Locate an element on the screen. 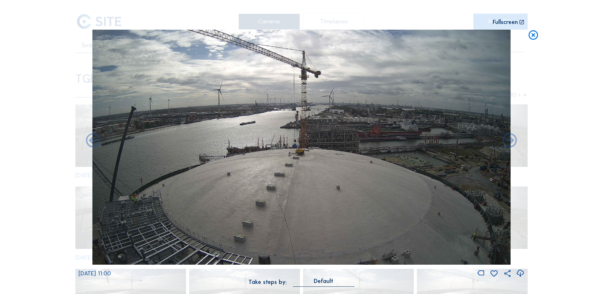 The image size is (603, 294). div: Fullscreen is located at coordinates (505, 22).